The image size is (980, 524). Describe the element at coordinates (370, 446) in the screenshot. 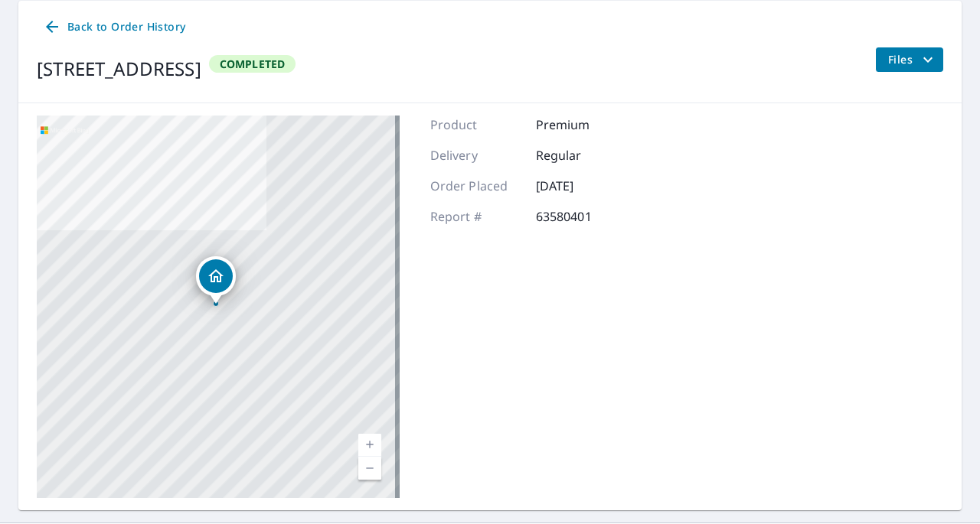

I see `a: Current Level 17, Zoom In` at that location.